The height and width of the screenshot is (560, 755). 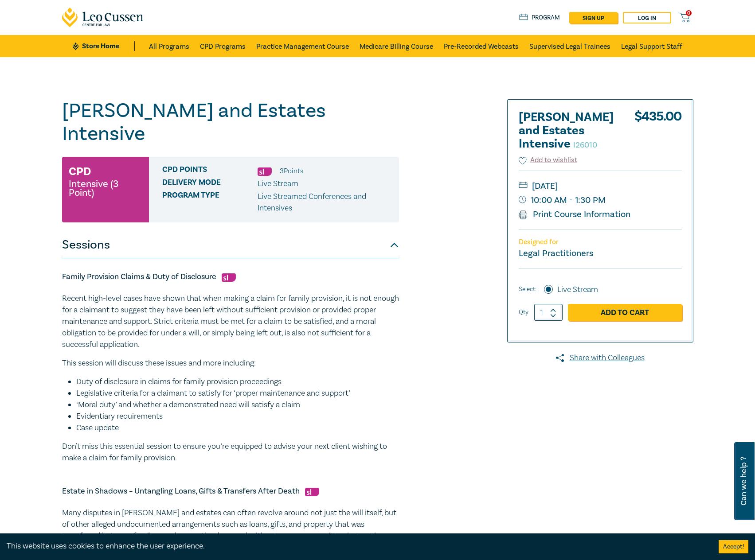 I want to click on a: sign up, so click(x=594, y=17).